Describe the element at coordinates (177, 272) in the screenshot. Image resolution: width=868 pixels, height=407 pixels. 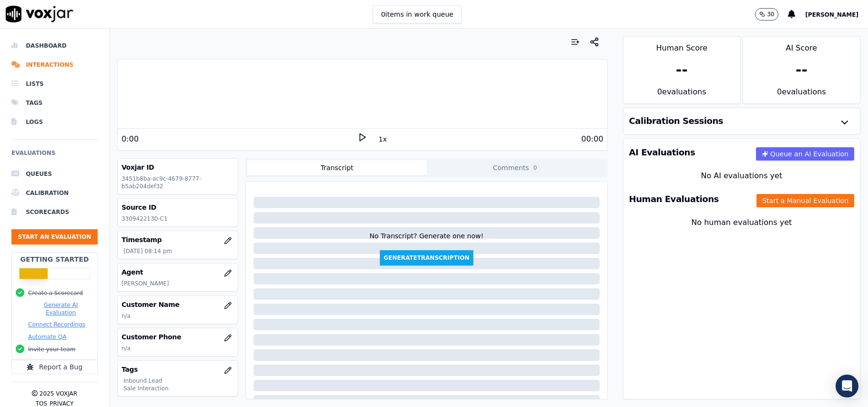
I see `h3: Agent` at that location.